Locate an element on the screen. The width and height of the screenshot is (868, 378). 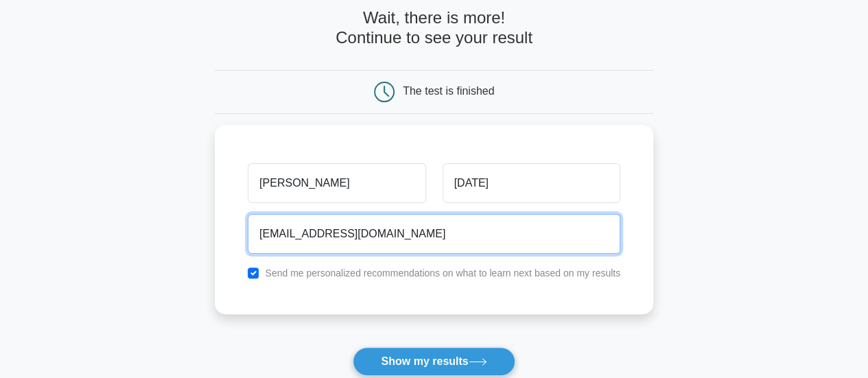
button: Show my results is located at coordinates (434, 362).